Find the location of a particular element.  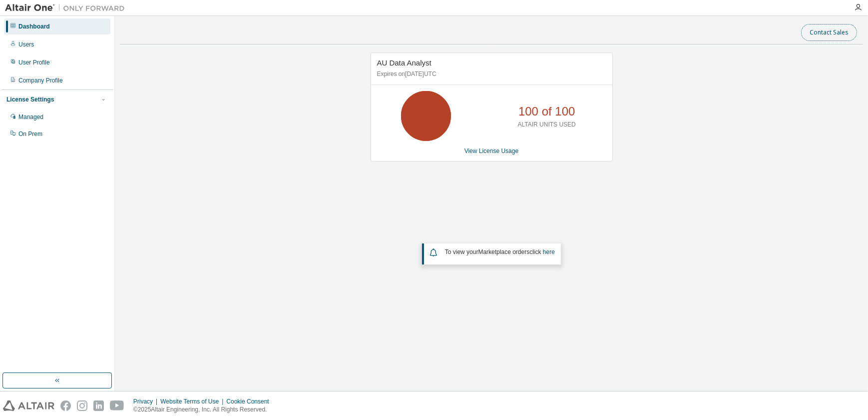

div: User Profile is located at coordinates (34, 62).